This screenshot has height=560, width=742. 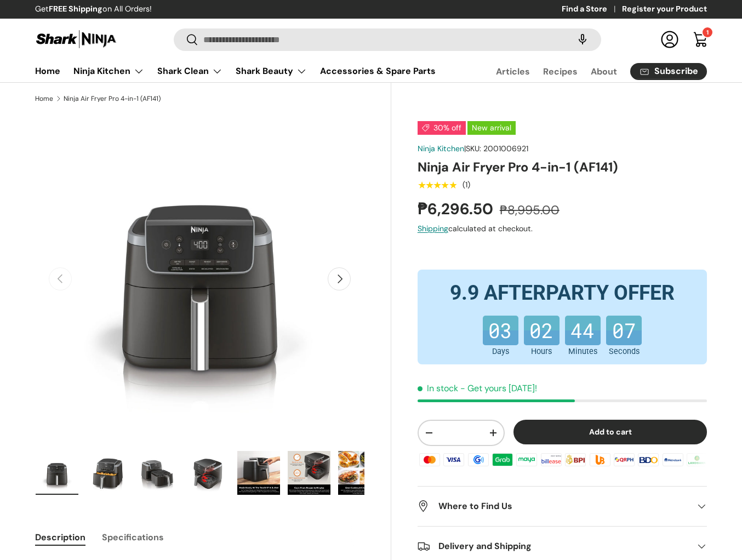 What do you see at coordinates (433, 229) in the screenshot?
I see `a: Shipping` at bounding box center [433, 229].